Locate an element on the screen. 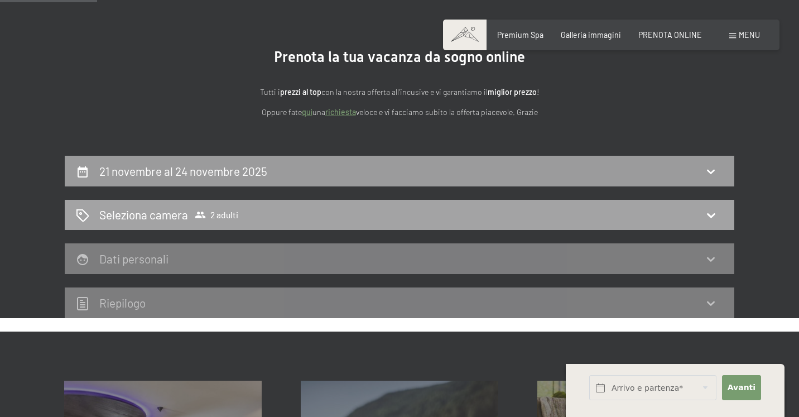 The image size is (799, 417). h2: Riepilogo is located at coordinates (122, 302).